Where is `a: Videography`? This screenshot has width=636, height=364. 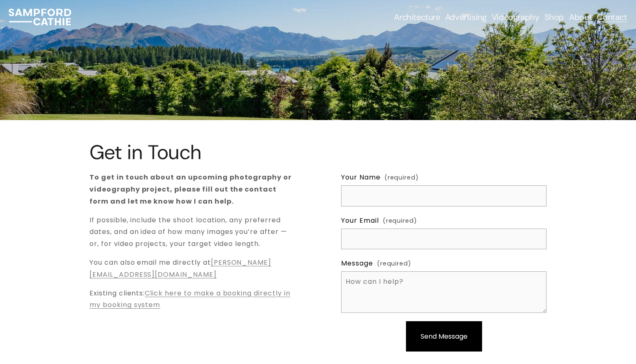 a: Videography is located at coordinates (515, 17).